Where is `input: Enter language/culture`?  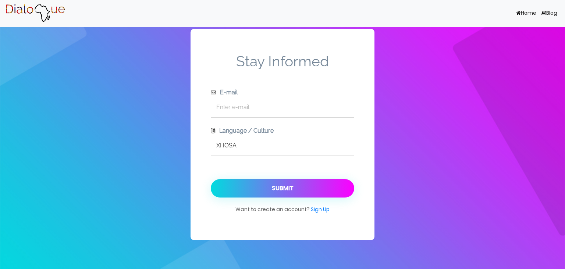 input: Enter language/culture is located at coordinates (283, 145).